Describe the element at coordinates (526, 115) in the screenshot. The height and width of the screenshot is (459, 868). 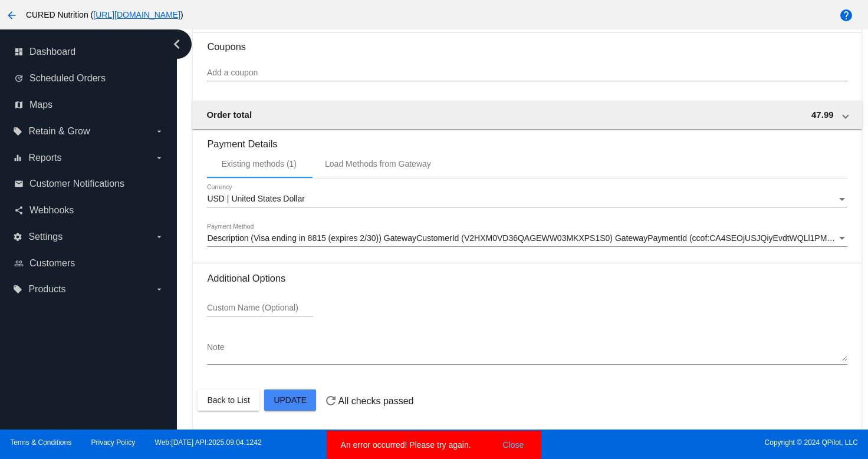
I see `mat-expansion-panel-header: Order total 47.99` at that location.